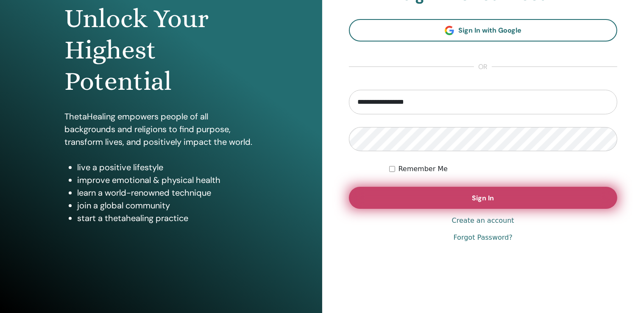 This screenshot has width=644, height=313. What do you see at coordinates (490, 30) in the screenshot?
I see `span: Sign In with Google` at bounding box center [490, 30].